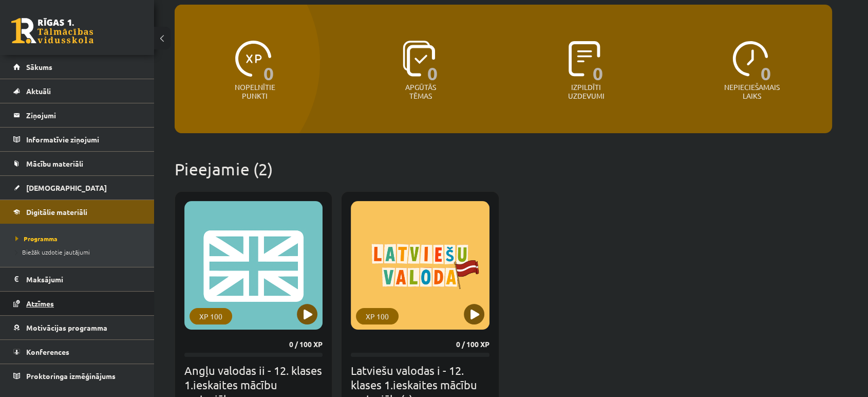 This screenshot has height=397, width=868. What do you see at coordinates (52, 252) in the screenshot?
I see `span: Biežāk uzdotie jautājumi` at bounding box center [52, 252].